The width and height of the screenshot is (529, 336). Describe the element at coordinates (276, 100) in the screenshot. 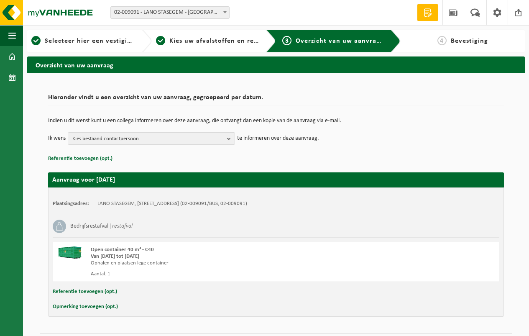

I see `h2: Hieronder vindt u een overzicht van uw aanvraag, gegroepeerd per datum.` at that location.